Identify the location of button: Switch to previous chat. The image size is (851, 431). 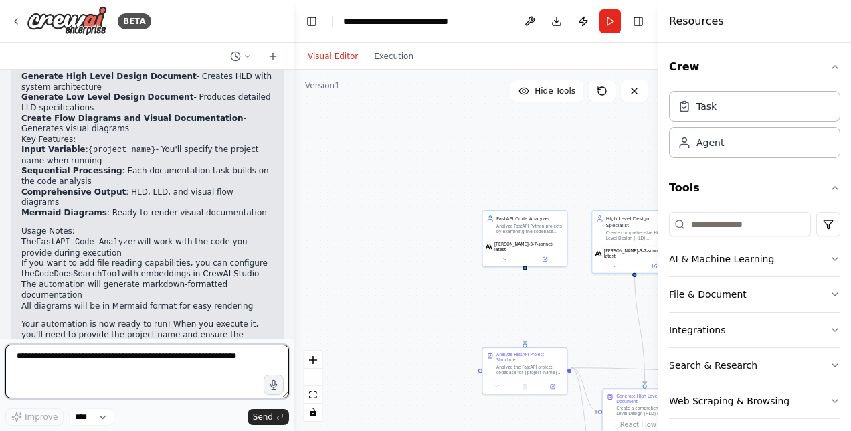
(241, 56).